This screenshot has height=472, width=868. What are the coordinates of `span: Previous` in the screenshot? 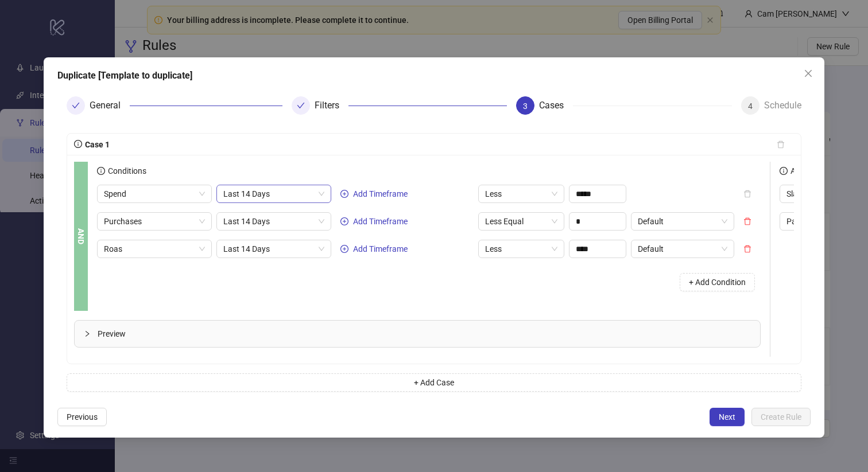 It's located at (82, 417).